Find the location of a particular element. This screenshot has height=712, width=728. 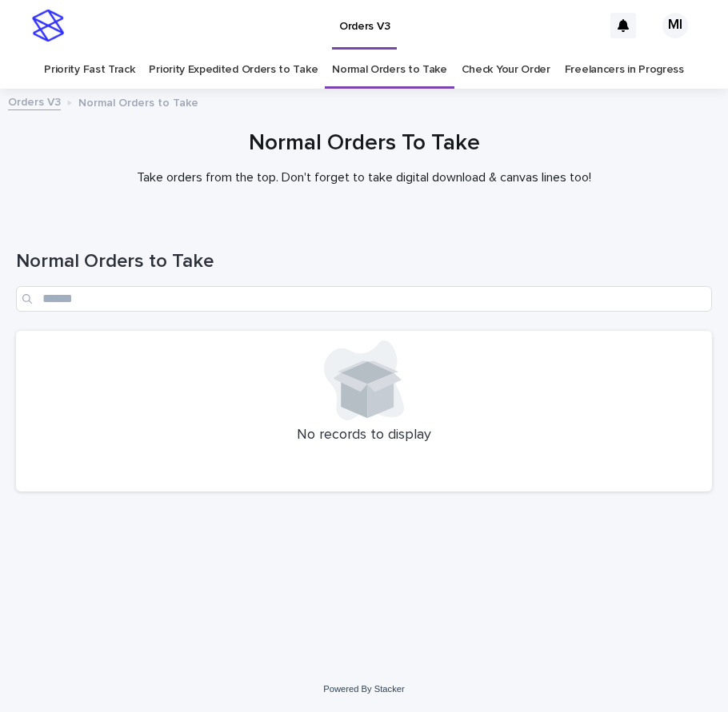

a: Priority Expedited Orders to Take is located at coordinates (233, 70).